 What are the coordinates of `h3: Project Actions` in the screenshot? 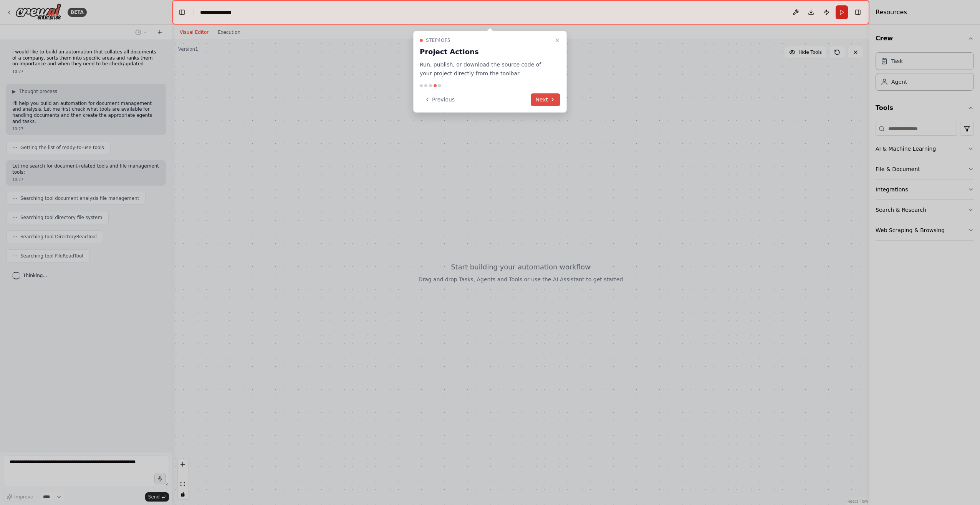 It's located at (486, 52).